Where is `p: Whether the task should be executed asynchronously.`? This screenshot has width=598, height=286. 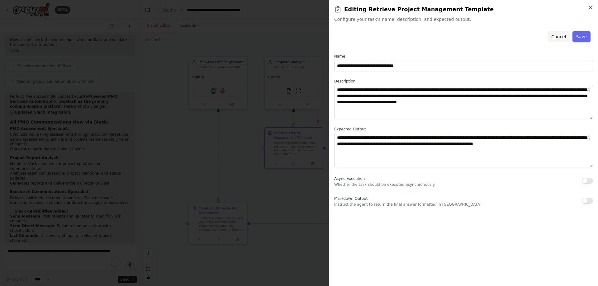
p: Whether the task should be executed asynchronously. is located at coordinates (385, 185).